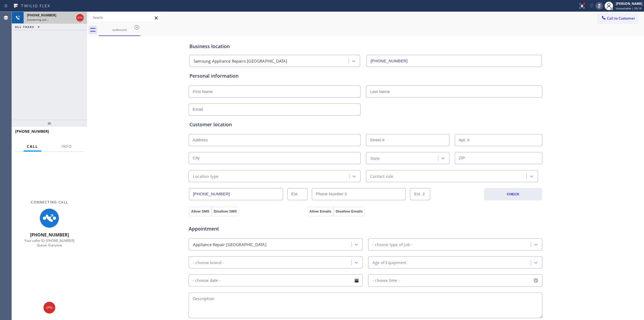 Image resolution: width=644 pixels, height=320 pixels. Describe the element at coordinates (67, 146) in the screenshot. I see `span: Info` at that location.